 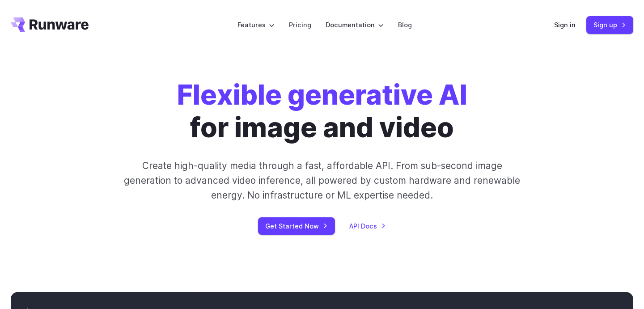 I want to click on p: Create high-quality media through a fast, affordable API. From sub-second image generation to adv..., so click(x=322, y=181).